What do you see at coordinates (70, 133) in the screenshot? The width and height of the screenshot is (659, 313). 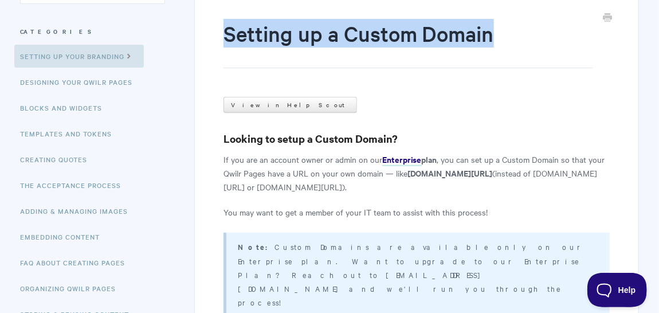 I see `a: Templates and Tokens` at bounding box center [70, 133].